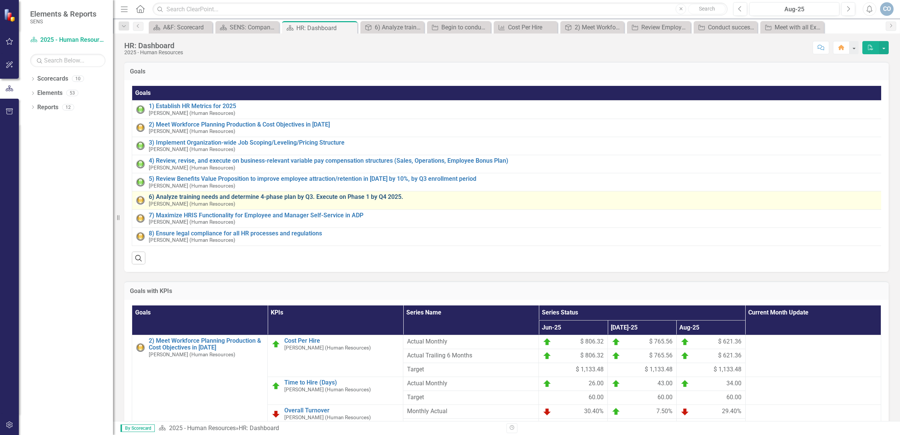  What do you see at coordinates (471, 356) in the screenshot?
I see `span: Actual Trailing 6 Months` at bounding box center [471, 356].